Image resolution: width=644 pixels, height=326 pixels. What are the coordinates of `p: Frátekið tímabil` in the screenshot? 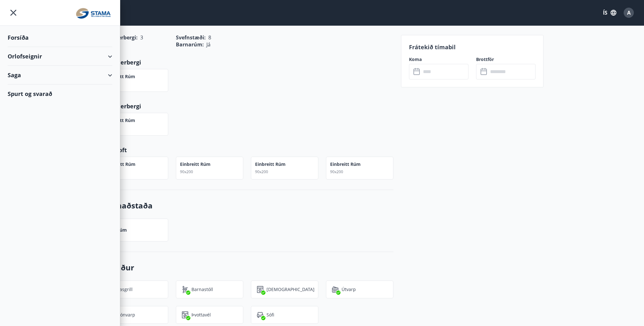 It's located at (472, 47).